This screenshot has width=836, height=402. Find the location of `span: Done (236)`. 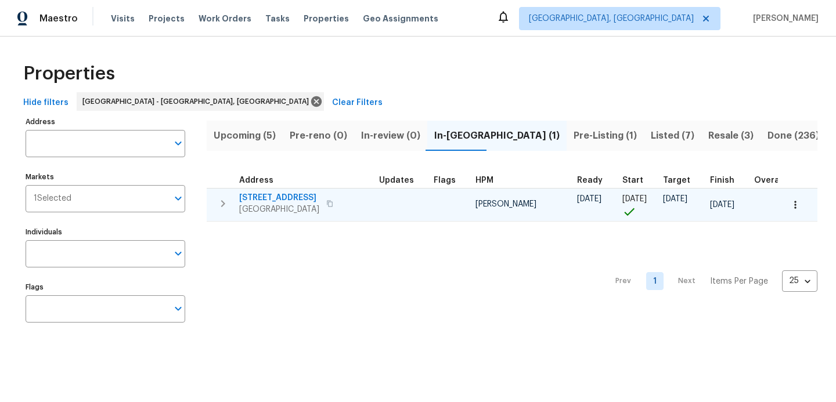

span: Done (236) is located at coordinates (793, 136).